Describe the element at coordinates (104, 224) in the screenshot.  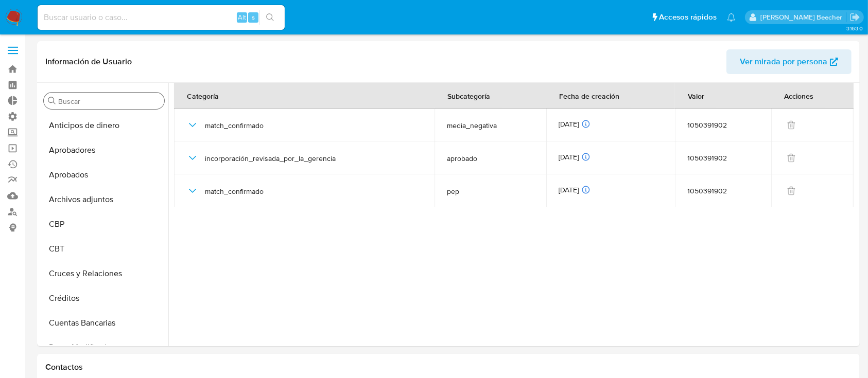
I see `button: CBP` at that location.